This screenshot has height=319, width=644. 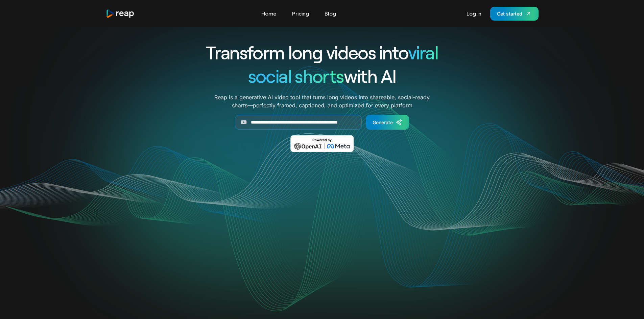 What do you see at coordinates (474, 13) in the screenshot?
I see `a: Log in` at bounding box center [474, 13].